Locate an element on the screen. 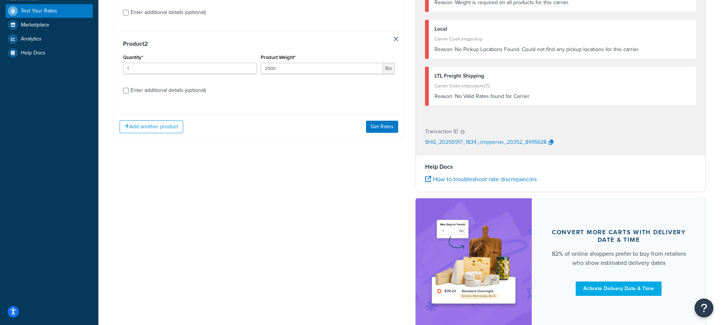  div: Carrier Code: shqpickup is located at coordinates (562, 39).